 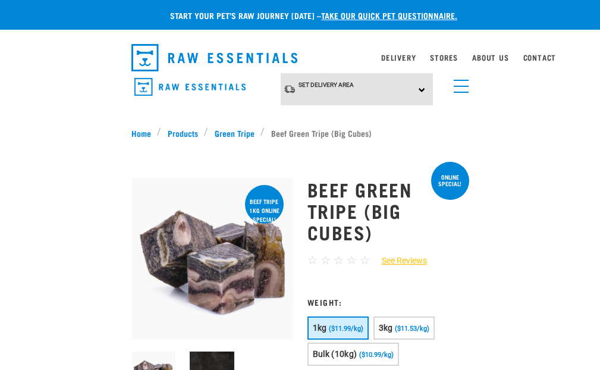 I want to click on button: Bulk (10kg) ($10.99/kg), so click(x=353, y=354).